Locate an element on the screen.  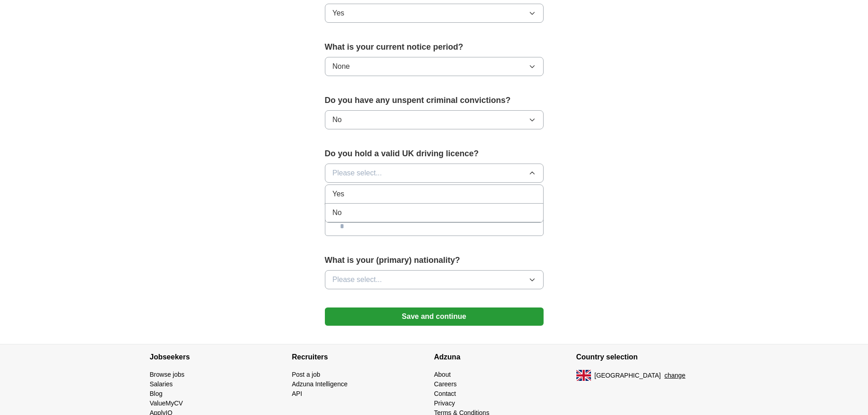
button: Save and continue is located at coordinates (434, 317).